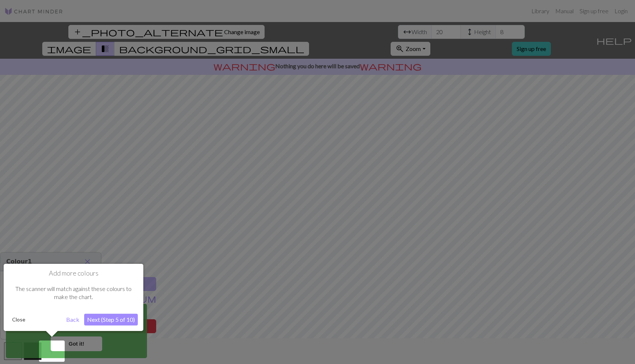  What do you see at coordinates (19, 320) in the screenshot?
I see `button: Close` at bounding box center [19, 320].